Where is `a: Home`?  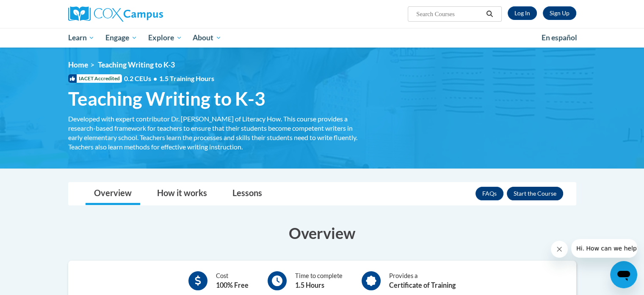
a: Home is located at coordinates (78, 65).